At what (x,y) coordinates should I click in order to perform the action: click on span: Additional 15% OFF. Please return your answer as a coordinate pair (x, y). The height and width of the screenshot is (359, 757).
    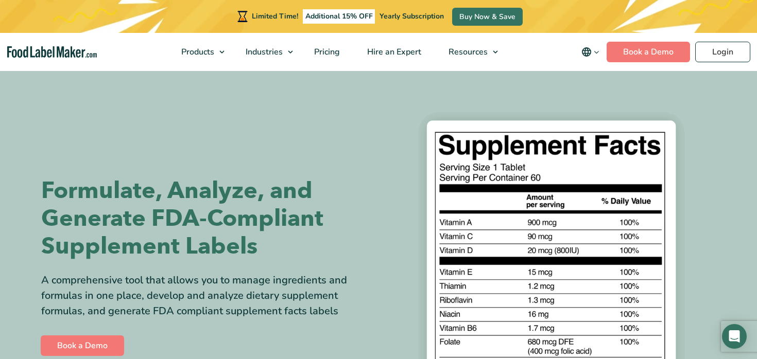
    Looking at the image, I should click on (339, 16).